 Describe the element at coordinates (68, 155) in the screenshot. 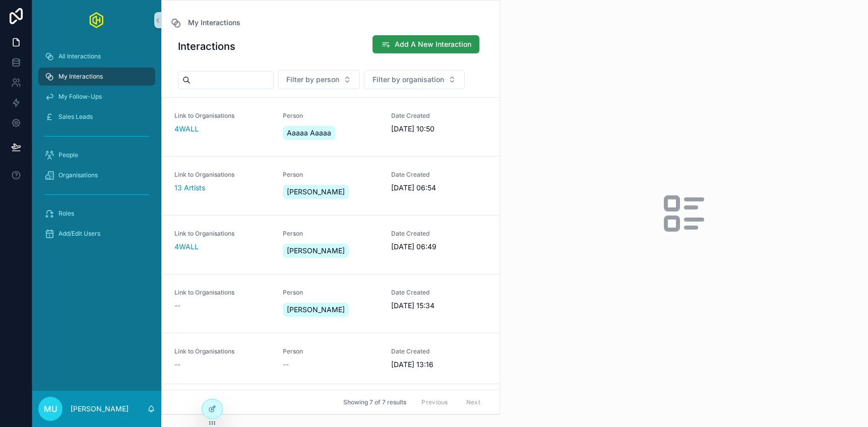

I see `span: People` at that location.